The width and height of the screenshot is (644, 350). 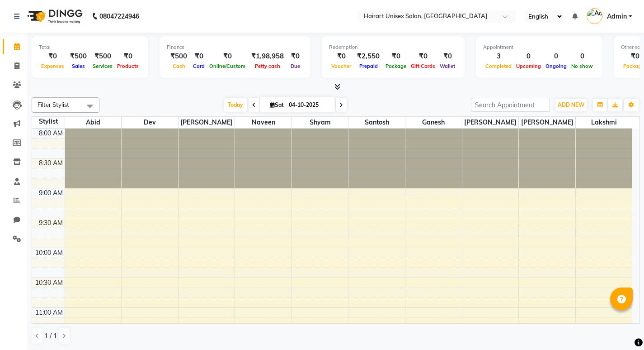 What do you see at coordinates (320, 122) in the screenshot?
I see `span: Shyam` at bounding box center [320, 122].